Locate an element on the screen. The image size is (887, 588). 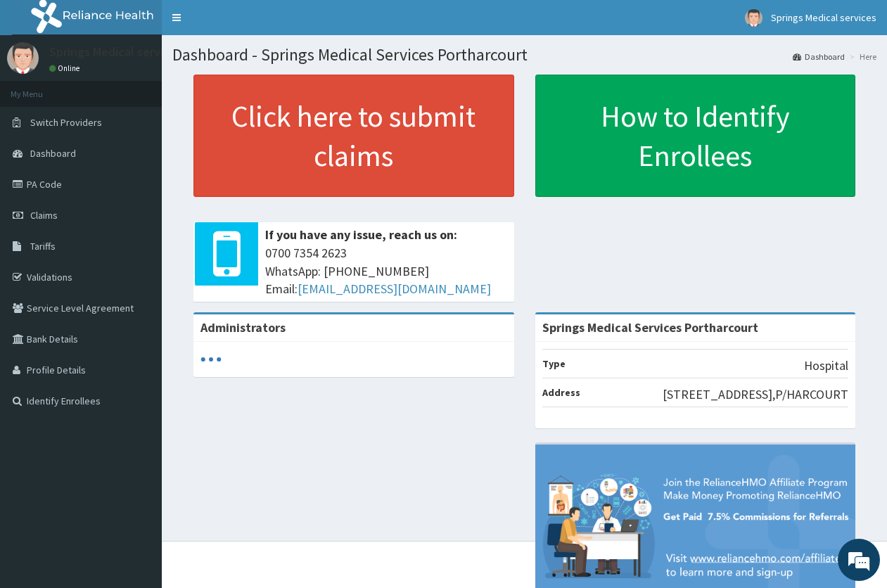
span: Dashboard is located at coordinates (53, 153).